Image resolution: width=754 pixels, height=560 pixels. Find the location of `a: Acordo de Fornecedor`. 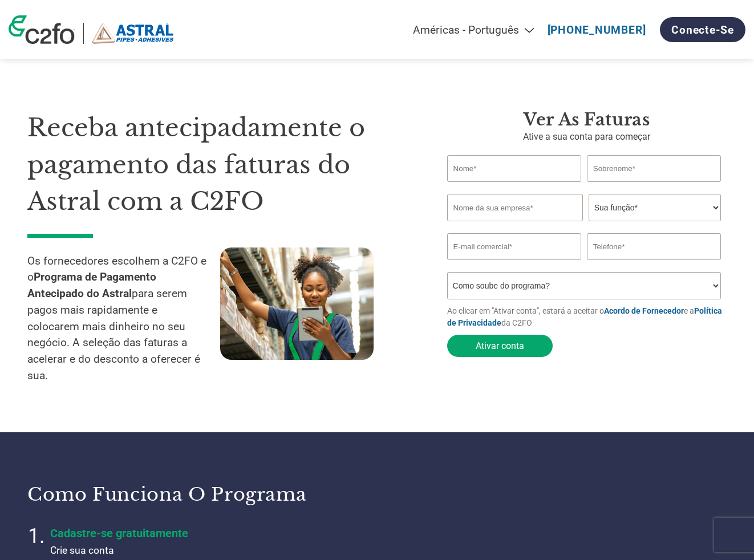

a: Acordo de Fornecedor is located at coordinates (644, 311).